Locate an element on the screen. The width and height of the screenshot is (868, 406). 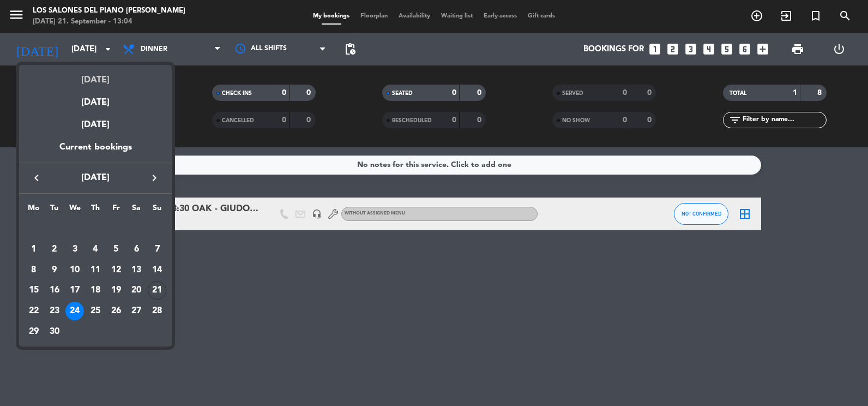
td: September 5, 2025 is located at coordinates (116, 249).